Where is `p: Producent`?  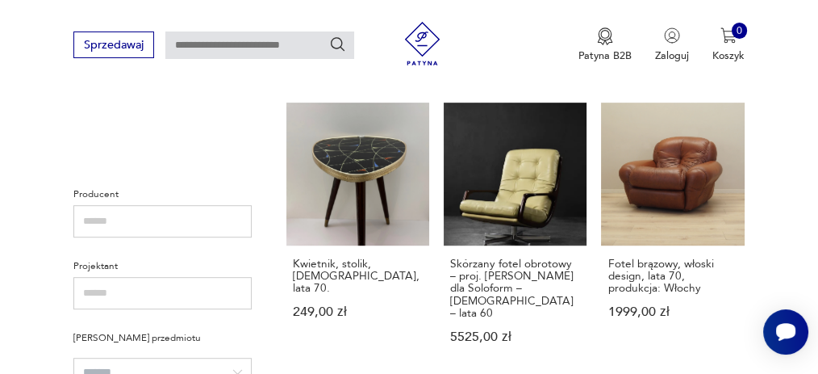
p: Producent is located at coordinates (162, 194).